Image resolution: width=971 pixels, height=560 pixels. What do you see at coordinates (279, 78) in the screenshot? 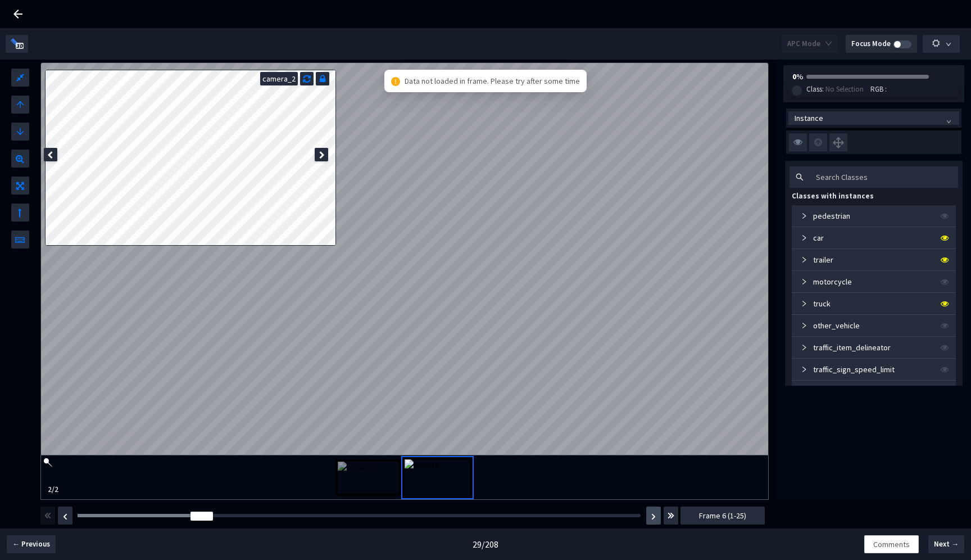
I see `div: camera_2` at bounding box center [279, 78].